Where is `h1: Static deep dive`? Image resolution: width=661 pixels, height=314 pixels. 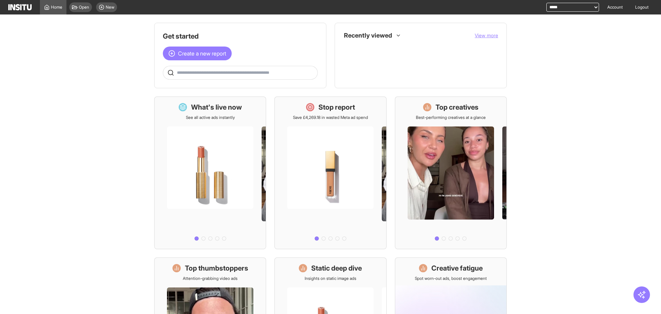 h1: Static deep dive is located at coordinates (337, 268).